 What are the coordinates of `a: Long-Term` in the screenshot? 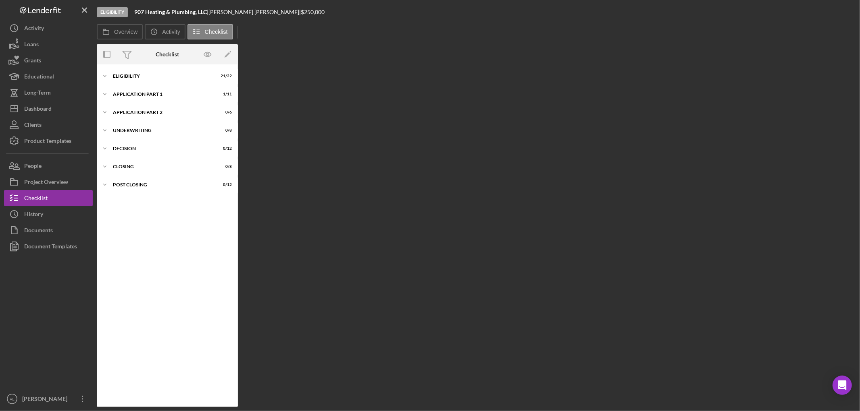 It's located at (48, 93).